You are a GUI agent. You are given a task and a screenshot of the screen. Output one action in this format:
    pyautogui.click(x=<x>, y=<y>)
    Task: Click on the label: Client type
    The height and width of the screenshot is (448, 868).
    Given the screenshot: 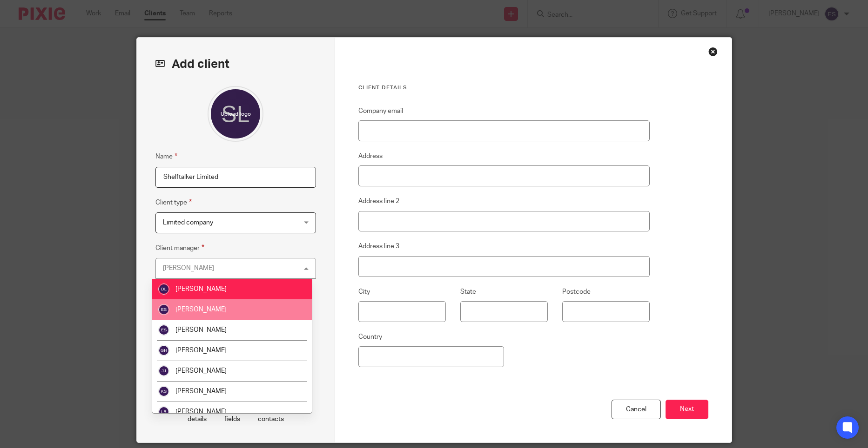 What is the action you would take?
    pyautogui.click(x=174, y=202)
    